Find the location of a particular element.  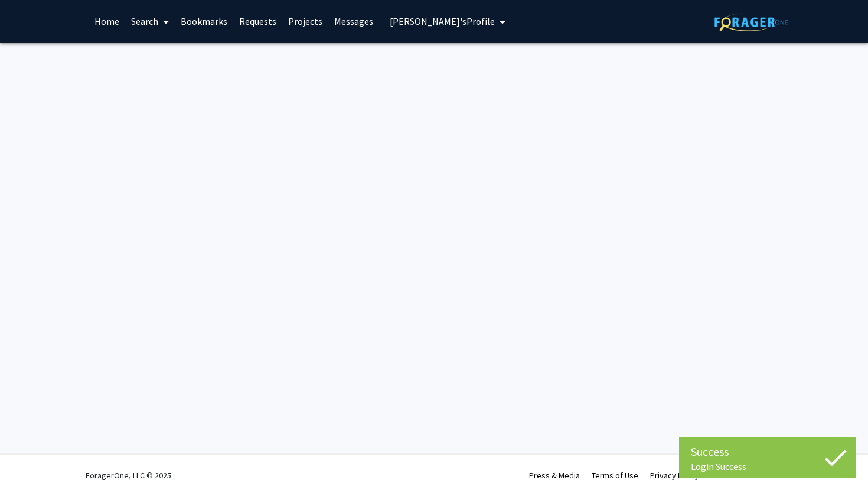

div: Login Success is located at coordinates (768, 466).